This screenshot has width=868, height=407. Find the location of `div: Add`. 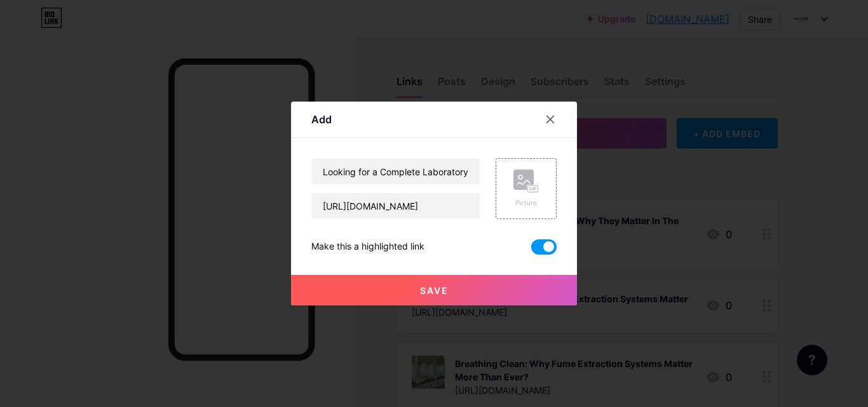

div: Add is located at coordinates (321, 120).